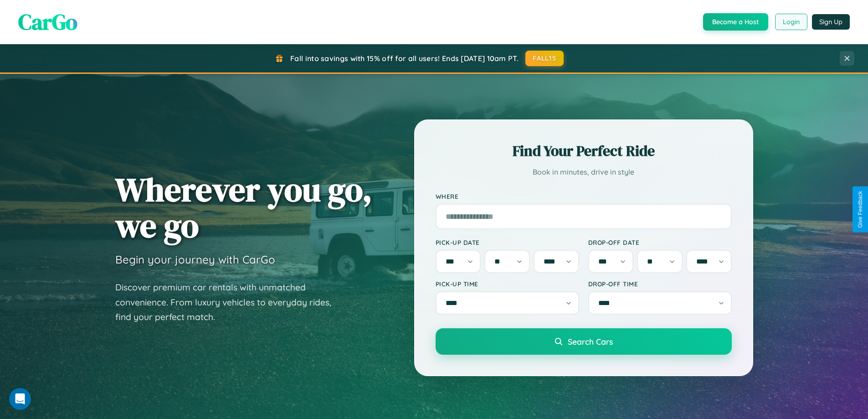  What do you see at coordinates (584, 196) in the screenshot?
I see `label: Where` at bounding box center [584, 196].